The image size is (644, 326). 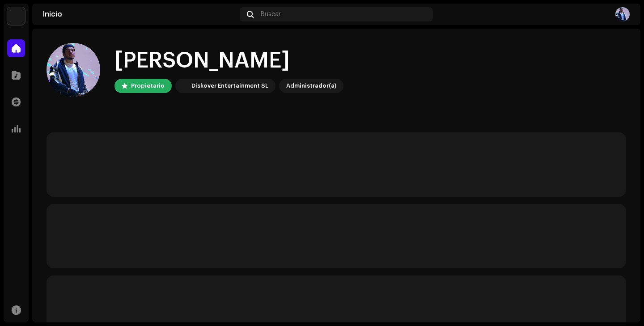 I want to click on div: Propietario, so click(x=148, y=86).